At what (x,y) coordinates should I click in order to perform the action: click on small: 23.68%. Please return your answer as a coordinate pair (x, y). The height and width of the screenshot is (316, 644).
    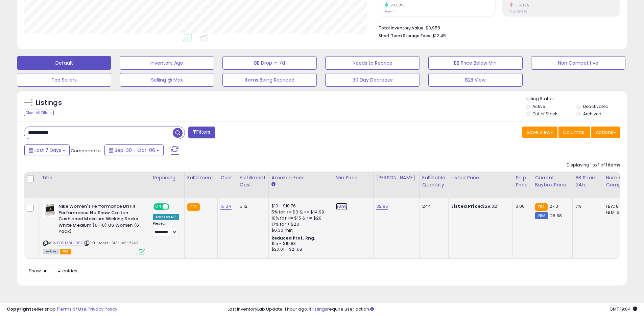
    Looking at the image, I should click on (396, 5).